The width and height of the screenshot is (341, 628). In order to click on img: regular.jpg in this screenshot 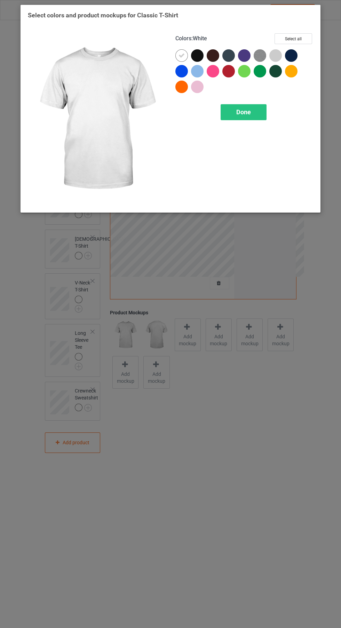, I will do `click(97, 119)`.